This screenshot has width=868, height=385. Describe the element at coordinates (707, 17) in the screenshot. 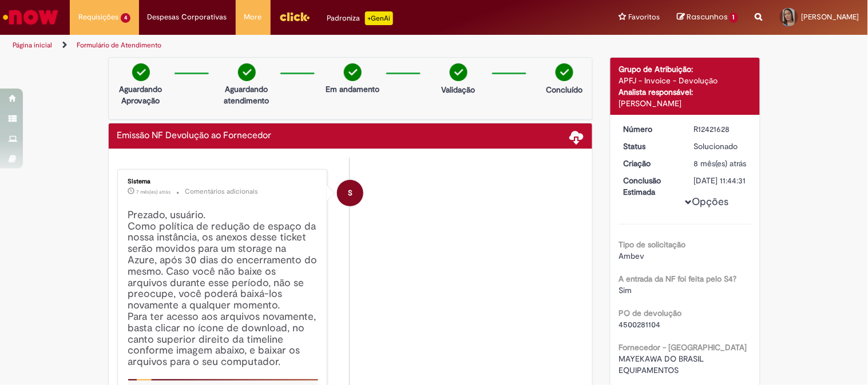

I see `a: Rascunhos` at that location.